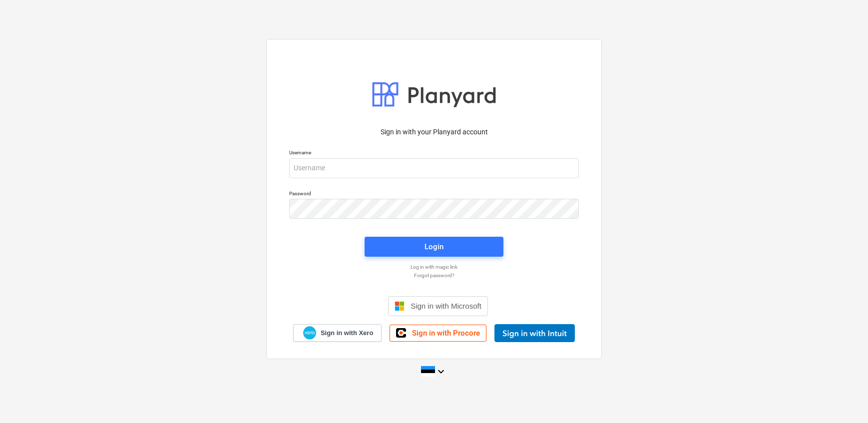 This screenshot has width=868, height=423. What do you see at coordinates (434, 275) in the screenshot?
I see `p: Forgot password?` at bounding box center [434, 275].